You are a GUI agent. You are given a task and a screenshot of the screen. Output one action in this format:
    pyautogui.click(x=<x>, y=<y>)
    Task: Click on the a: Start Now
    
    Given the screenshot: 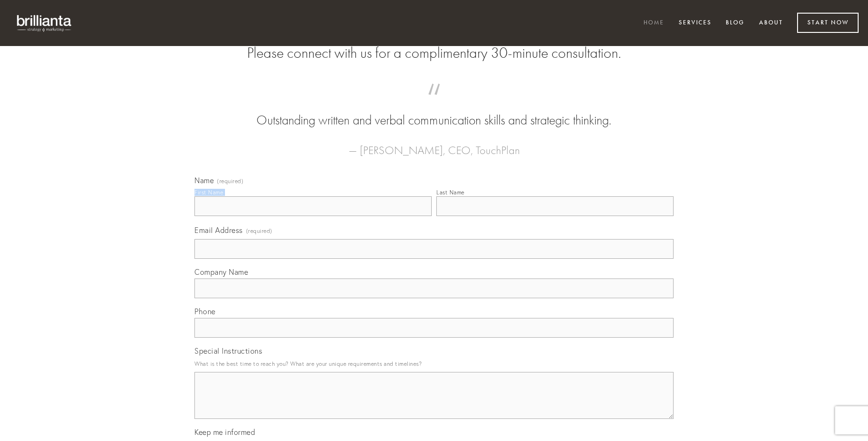 What is the action you would take?
    pyautogui.click(x=827, y=23)
    